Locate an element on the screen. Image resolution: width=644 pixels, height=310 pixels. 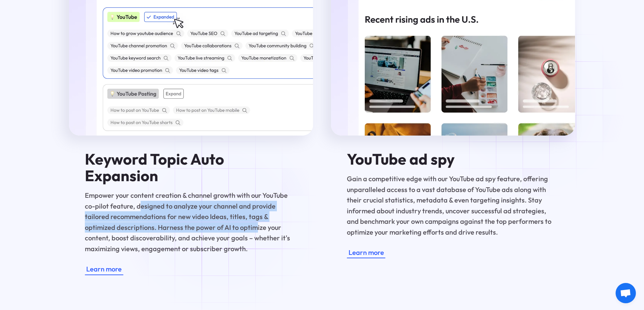
h4: YouTube ad spy is located at coordinates (453, 159).